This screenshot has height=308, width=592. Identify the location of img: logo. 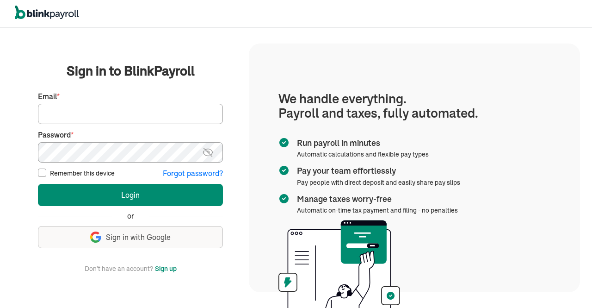
(47, 12).